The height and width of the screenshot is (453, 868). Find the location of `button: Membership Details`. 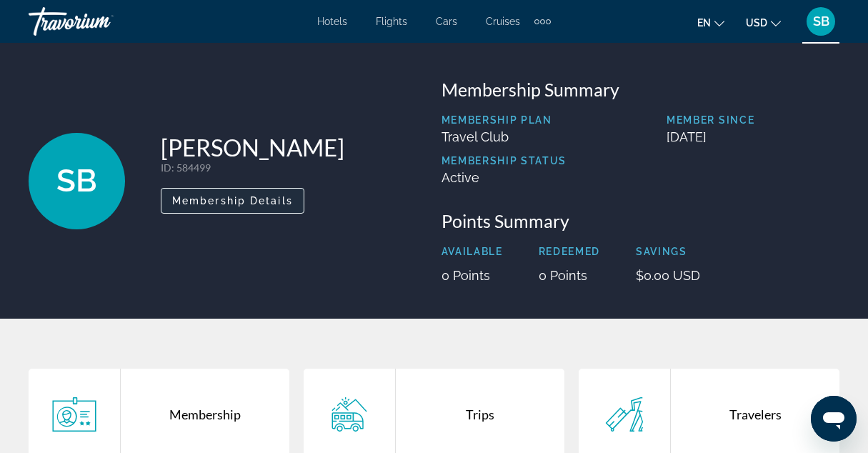

button: Membership Details is located at coordinates (232, 201).